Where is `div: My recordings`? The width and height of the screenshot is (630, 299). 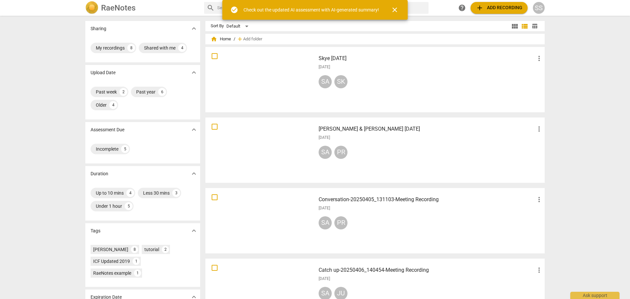 div: My recordings is located at coordinates (110, 48).